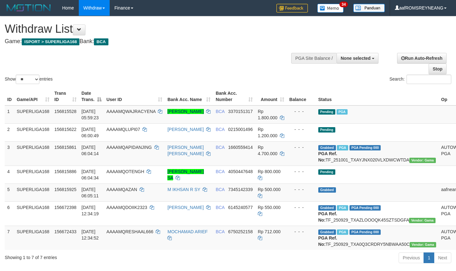  I want to click on span: 156815861, so click(66, 147).